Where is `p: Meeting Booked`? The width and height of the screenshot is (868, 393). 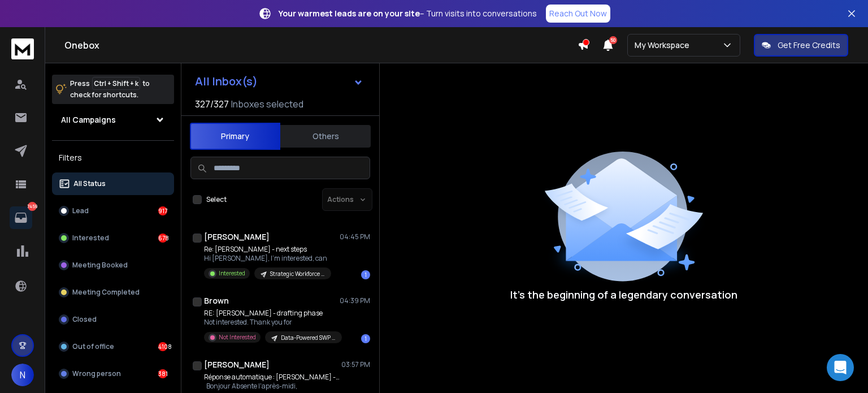 p: Meeting Booked is located at coordinates (100, 265).